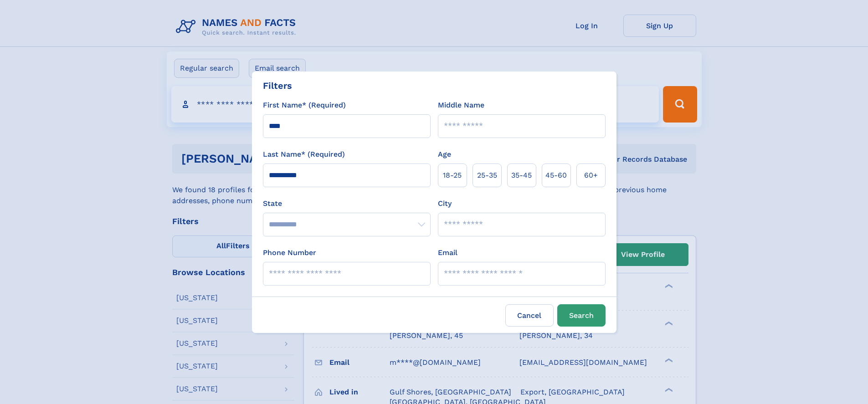  I want to click on label: Last Name* (Required), so click(304, 154).